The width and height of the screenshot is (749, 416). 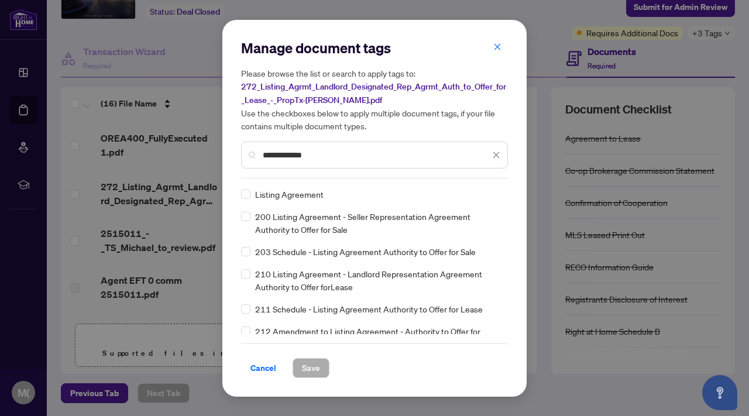 What do you see at coordinates (378, 338) in the screenshot?
I see `span: 212 Amendment to Listing Agreement - Authority to Offer for Lease Price Change/Extension/Amendmen...` at bounding box center [378, 338].